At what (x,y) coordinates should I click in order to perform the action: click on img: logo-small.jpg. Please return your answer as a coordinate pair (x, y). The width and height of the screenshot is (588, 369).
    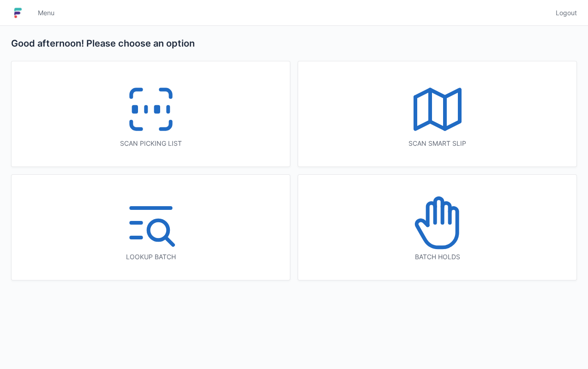
    Looking at the image, I should click on (18, 13).